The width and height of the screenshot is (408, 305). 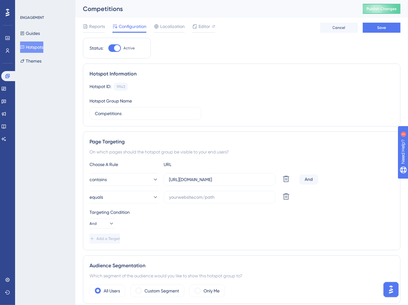 What do you see at coordinates (382, 9) in the screenshot?
I see `button: Publish Changes` at bounding box center [382, 9].